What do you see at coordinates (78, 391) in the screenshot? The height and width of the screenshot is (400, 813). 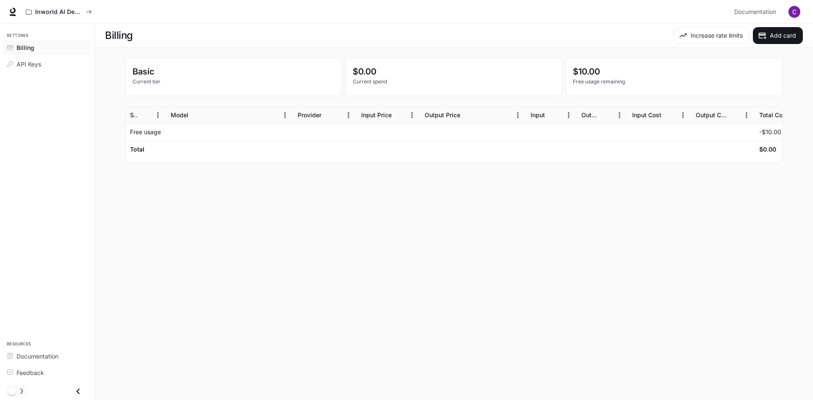 I see `button: Close drawer` at bounding box center [78, 391].